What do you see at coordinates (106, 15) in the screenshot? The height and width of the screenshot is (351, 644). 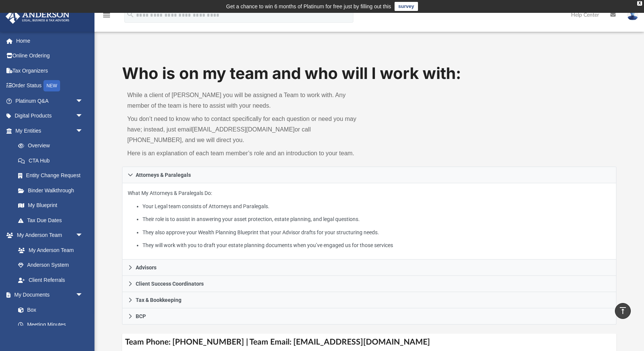 I see `i: menu` at bounding box center [106, 15].